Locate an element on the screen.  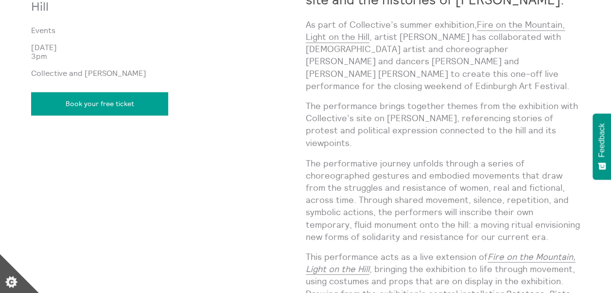
a: Book your free ticket is located at coordinates (100, 104).